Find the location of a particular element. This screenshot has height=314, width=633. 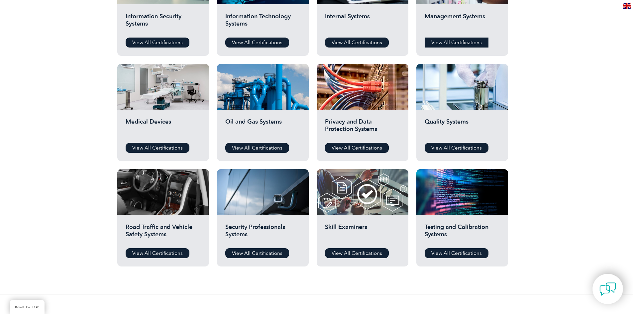

h2: Testing and Calibration Systems is located at coordinates (462, 233).